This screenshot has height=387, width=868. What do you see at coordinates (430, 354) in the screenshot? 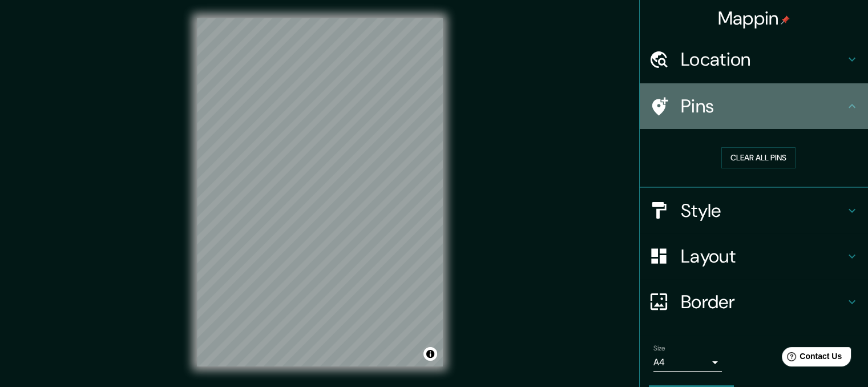
I see `button: Toggle attribution` at bounding box center [430, 354].